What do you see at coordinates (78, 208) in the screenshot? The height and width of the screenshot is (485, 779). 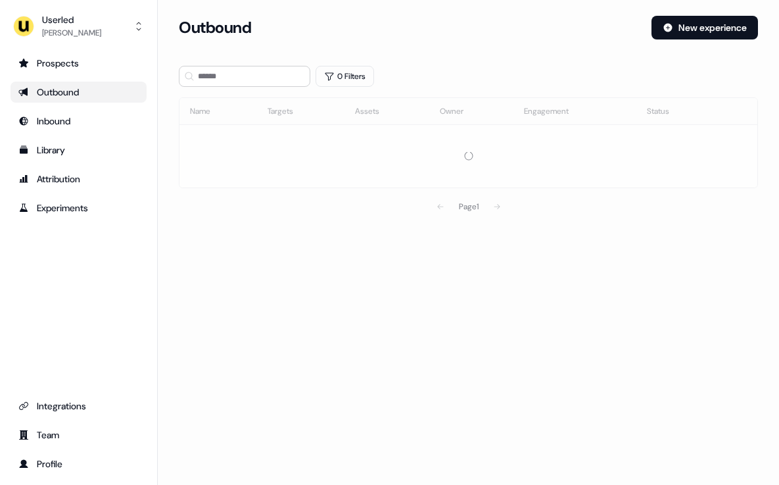 I see `div: Experiments` at bounding box center [78, 208].